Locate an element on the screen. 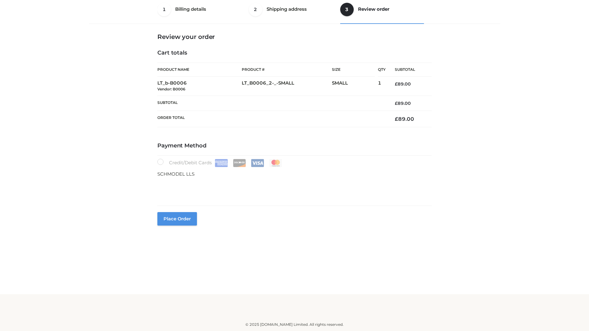 The width and height of the screenshot is (589, 331). img: Amex is located at coordinates (221, 163).